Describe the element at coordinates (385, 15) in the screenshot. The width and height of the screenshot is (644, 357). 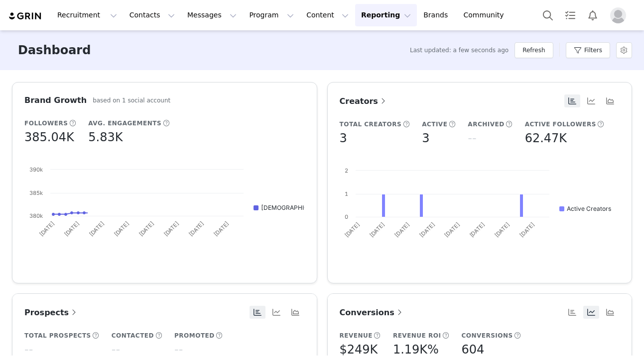
I see `button: Reporting` at that location.